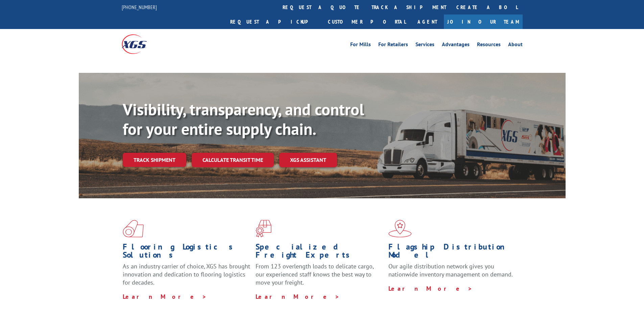 This screenshot has width=644, height=318. Describe the element at coordinates (452, 253) in the screenshot. I see `h1: Flagship Distribution Model` at that location.